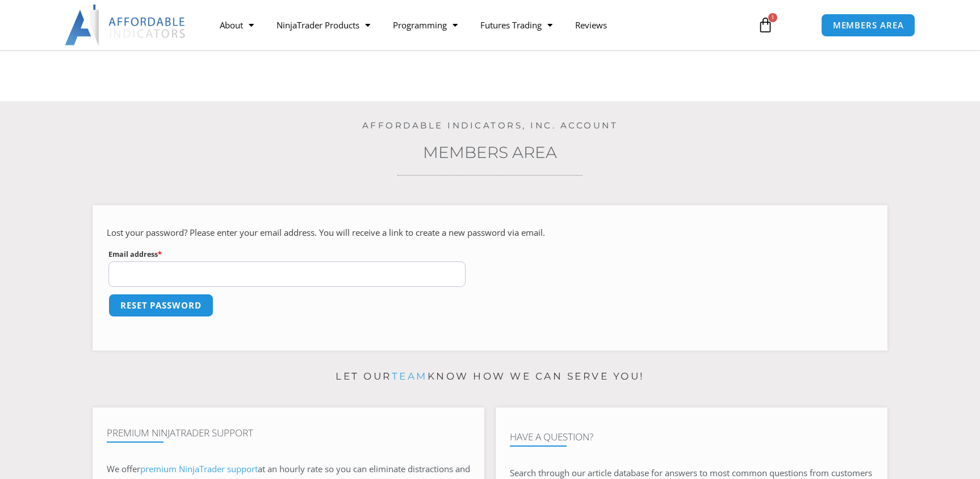 Image resolution: width=980 pixels, height=479 pixels. Describe the element at coordinates (773, 18) in the screenshot. I see `span: 1` at that location.